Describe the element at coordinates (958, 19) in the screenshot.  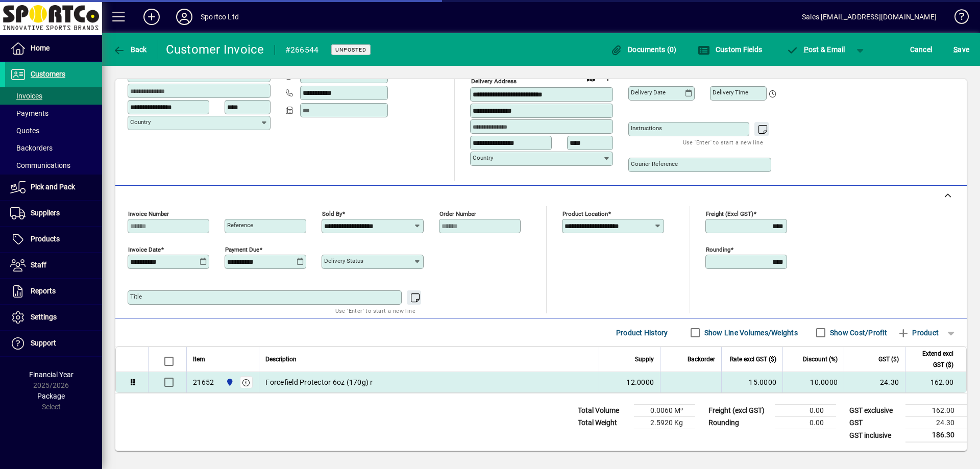
I see `a: Knowledge Base` at that location.